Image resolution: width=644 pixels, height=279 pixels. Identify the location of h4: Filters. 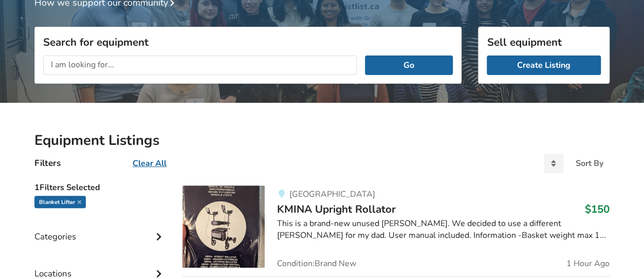
(48, 163).